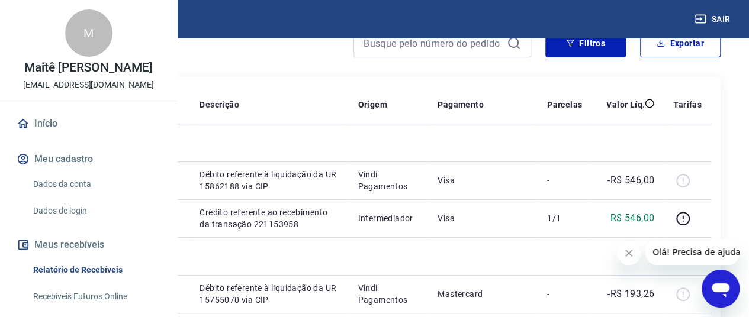 This screenshot has width=749, height=317. Describe the element at coordinates (460, 105) in the screenshot. I see `p: Pagamento` at that location.